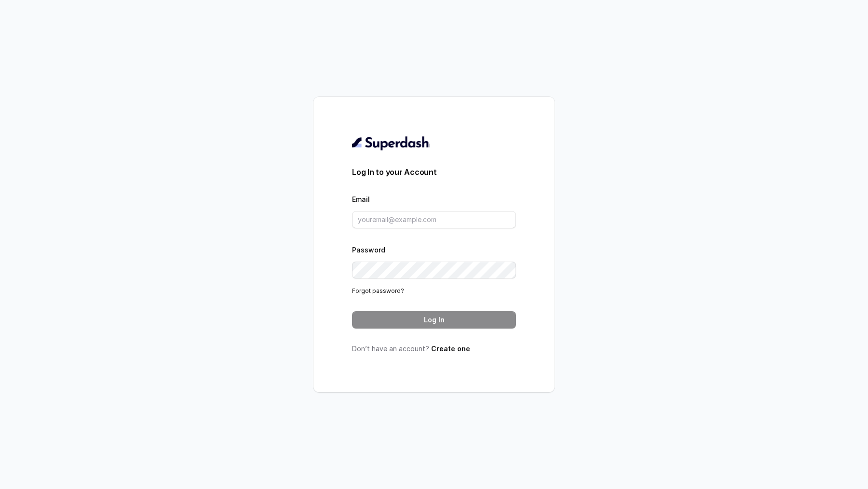 The height and width of the screenshot is (489, 868). Describe the element at coordinates (451, 349) in the screenshot. I see `a: Create one` at that location.